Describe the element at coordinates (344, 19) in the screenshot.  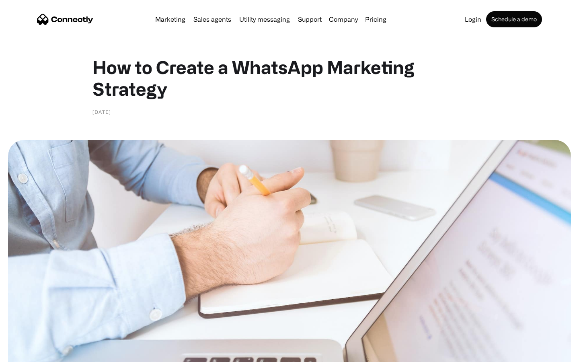
I see `div: Company` at that location.